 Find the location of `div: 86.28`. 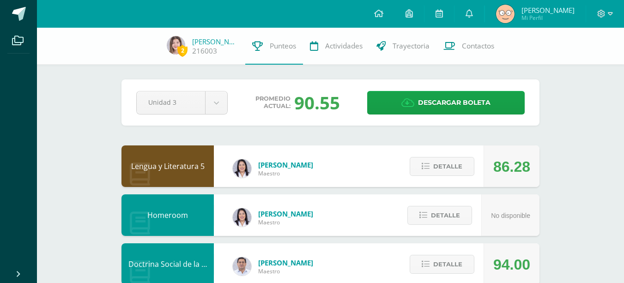

div: 86.28 is located at coordinates (512, 167).